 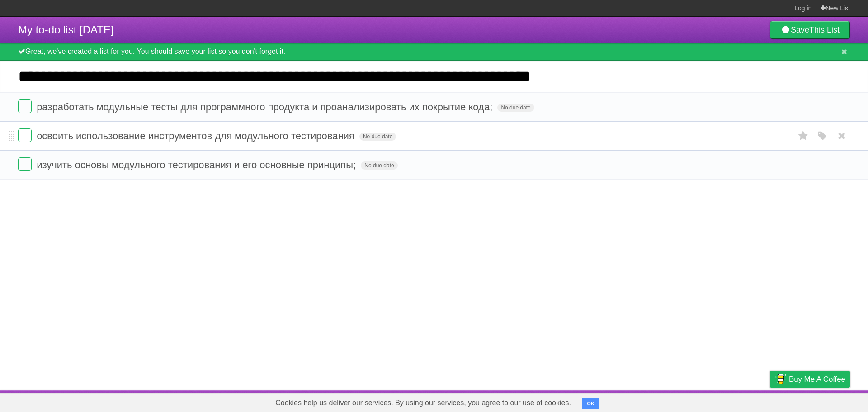 I want to click on span: Buy me a coffee, so click(x=817, y=379).